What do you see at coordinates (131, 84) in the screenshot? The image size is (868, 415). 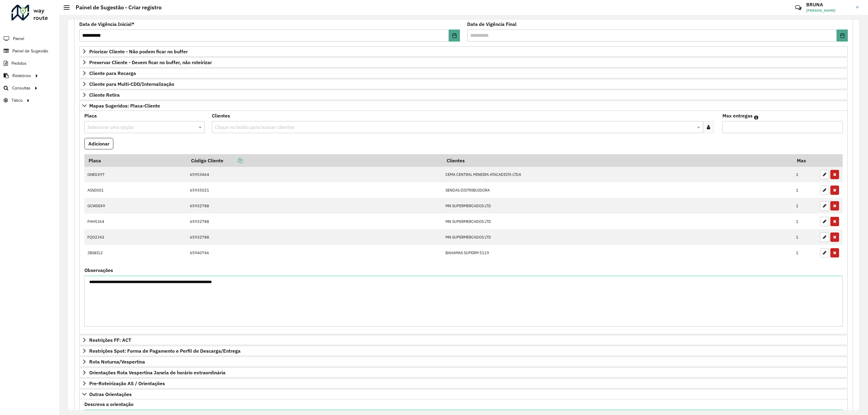 I see `span: Cliente para Multi-CDD/Internalização` at bounding box center [131, 84].